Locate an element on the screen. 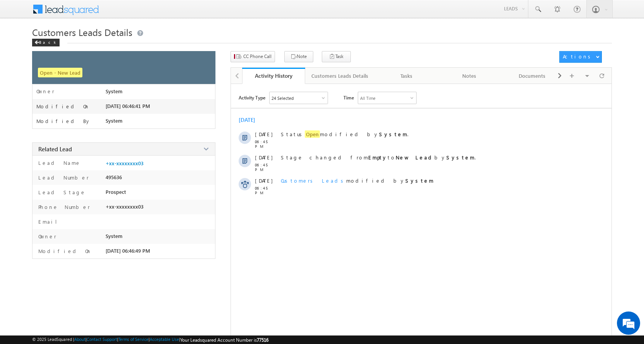 The image size is (644, 344). a: About is located at coordinates (80, 339).